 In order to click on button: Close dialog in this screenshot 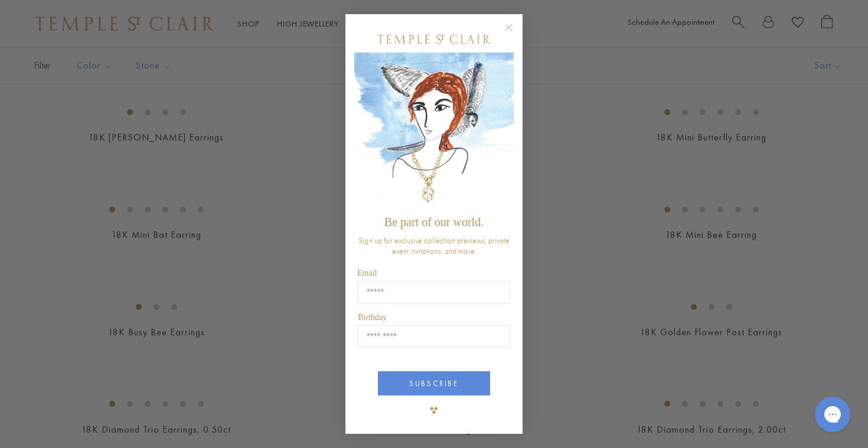, I will do `click(514, 33)`.